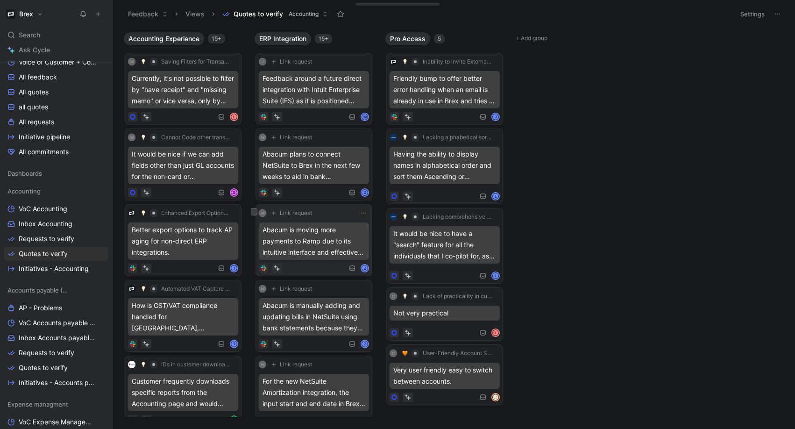 Image resolution: width=795 pixels, height=429 pixels. Describe the element at coordinates (29, 35) in the screenshot. I see `span: Search` at that location.